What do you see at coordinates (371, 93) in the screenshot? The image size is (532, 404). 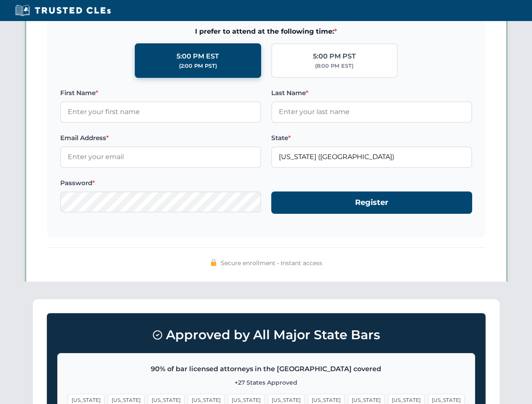 I see `label: Last Name` at bounding box center [371, 93].